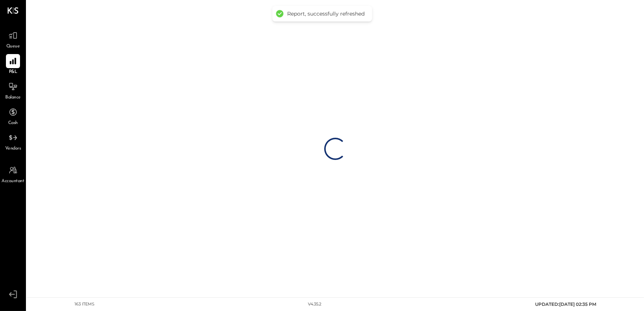 This screenshot has width=644, height=311. What do you see at coordinates (13, 72) in the screenshot?
I see `span: P&L` at bounding box center [13, 72].